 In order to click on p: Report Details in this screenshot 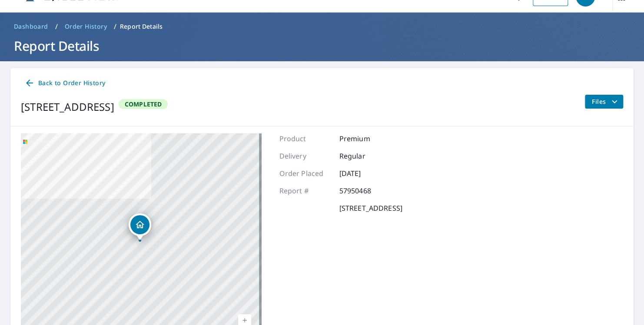, I will do `click(141, 27)`.